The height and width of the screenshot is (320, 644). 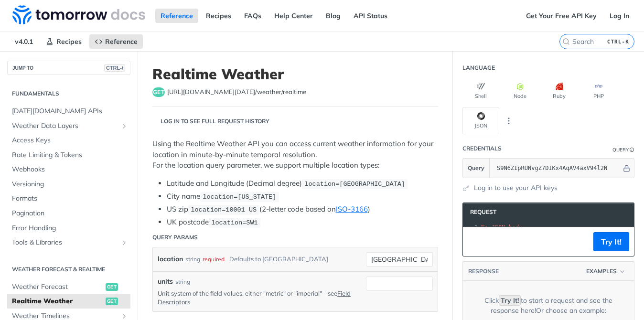 I want to click on a: Blog, so click(x=332, y=16).